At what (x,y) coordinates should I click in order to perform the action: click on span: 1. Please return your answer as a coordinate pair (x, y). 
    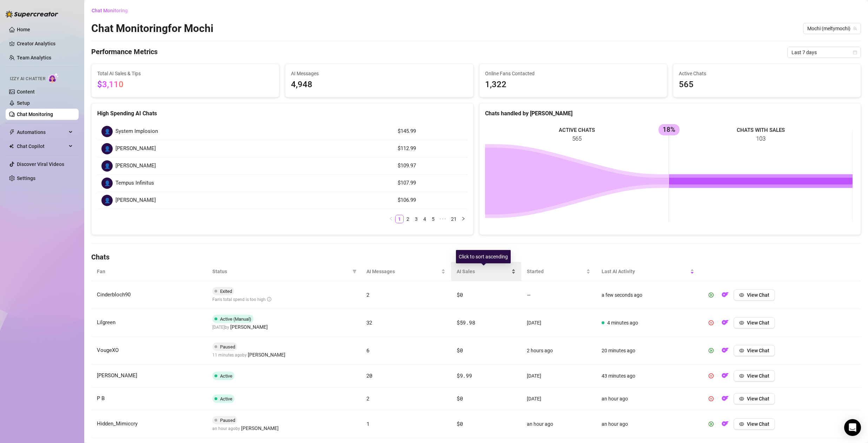
    Looking at the image, I should click on (368, 423).